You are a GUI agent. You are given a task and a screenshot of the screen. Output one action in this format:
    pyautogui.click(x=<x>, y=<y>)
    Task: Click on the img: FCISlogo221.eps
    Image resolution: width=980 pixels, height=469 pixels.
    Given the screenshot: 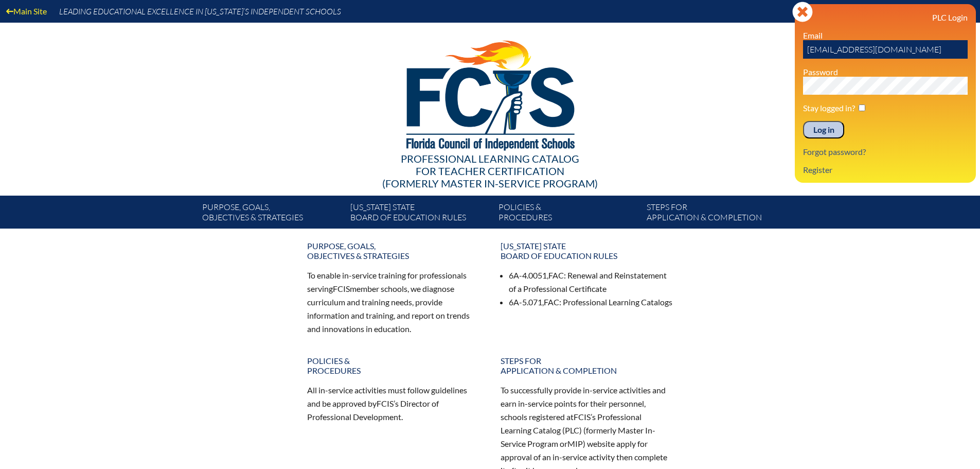 What is the action you would take?
    pyautogui.click(x=490, y=93)
    